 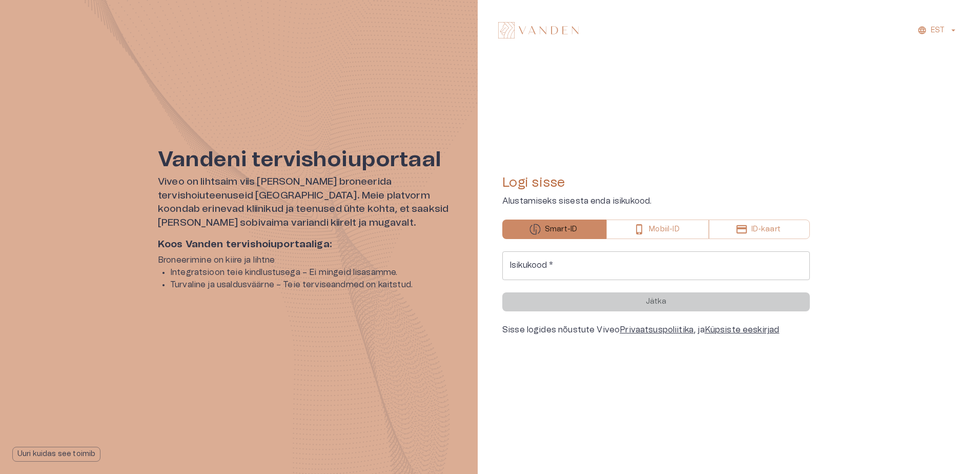 I want to click on button: Uuri kuidas see toimib, so click(x=56, y=454).